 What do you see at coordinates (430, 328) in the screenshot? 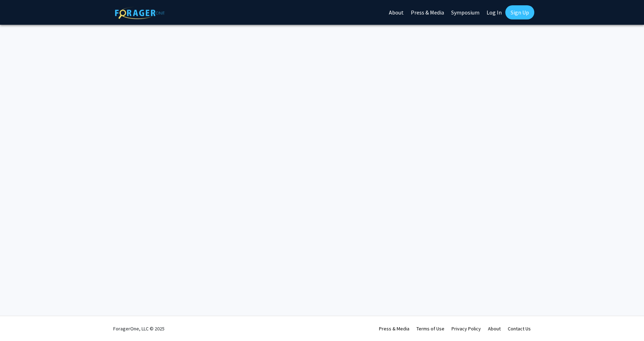
I see `a: Terms of Use` at bounding box center [430, 328].